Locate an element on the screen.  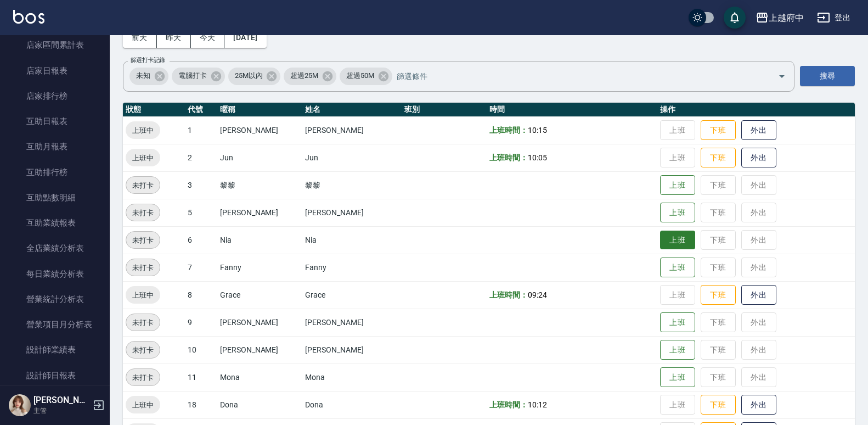
a: 互助業績報表 is located at coordinates (55, 223).